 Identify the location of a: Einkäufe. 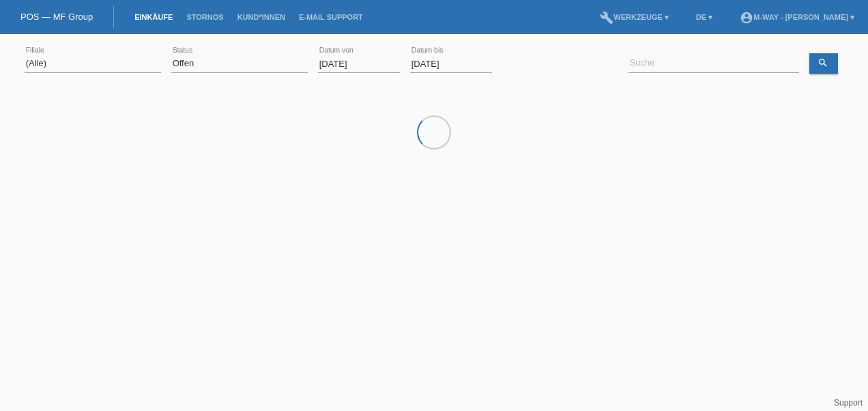
(154, 17).